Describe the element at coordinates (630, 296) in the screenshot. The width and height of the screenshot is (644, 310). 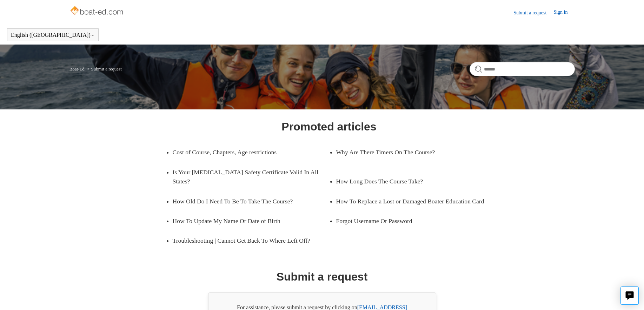
I see `button: Live chat` at that location.